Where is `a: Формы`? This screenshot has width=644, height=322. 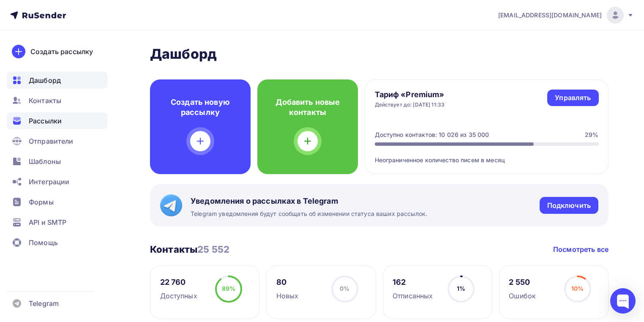 a: Формы is located at coordinates (57, 202).